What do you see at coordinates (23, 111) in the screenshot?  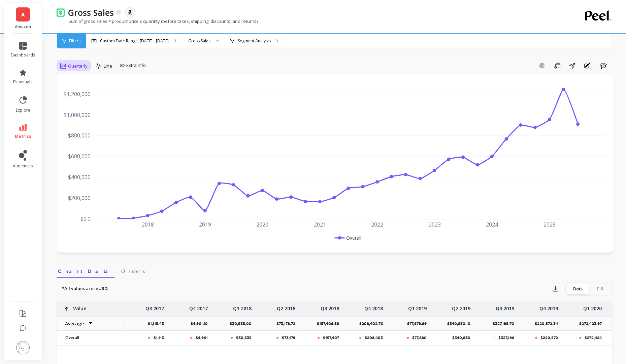 I see `span: explore` at bounding box center [23, 111].